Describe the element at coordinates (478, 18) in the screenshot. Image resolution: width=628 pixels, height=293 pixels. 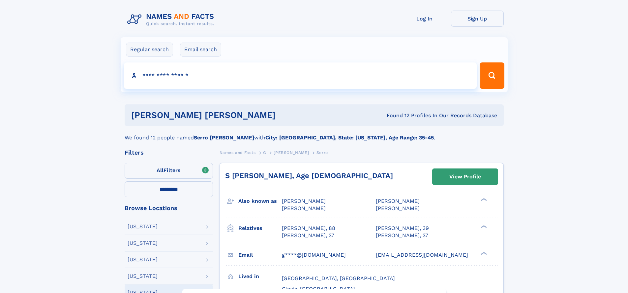
I see `a: Sign Up` at that location.